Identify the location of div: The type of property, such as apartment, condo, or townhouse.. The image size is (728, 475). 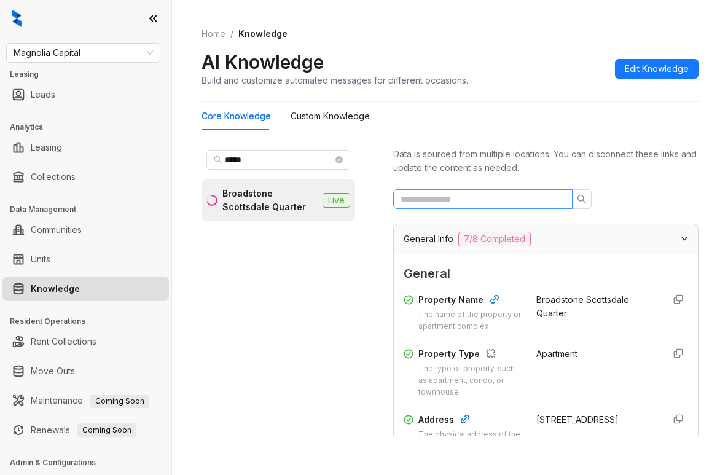
(470, 380).